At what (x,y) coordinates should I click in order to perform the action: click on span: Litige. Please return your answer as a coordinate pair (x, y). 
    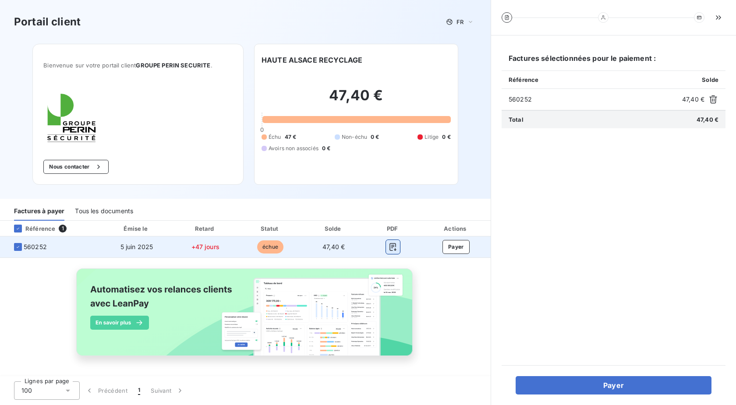
    Looking at the image, I should click on (432, 137).